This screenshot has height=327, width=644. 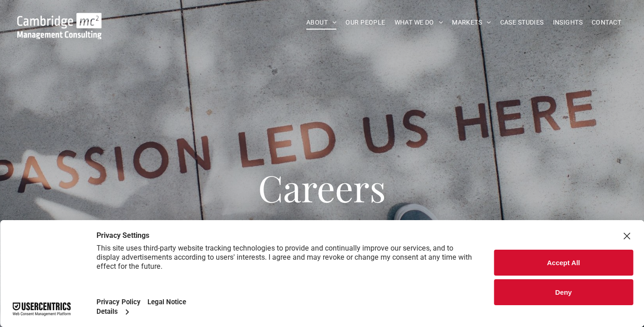 I want to click on a: CONTACT, so click(x=606, y=22).